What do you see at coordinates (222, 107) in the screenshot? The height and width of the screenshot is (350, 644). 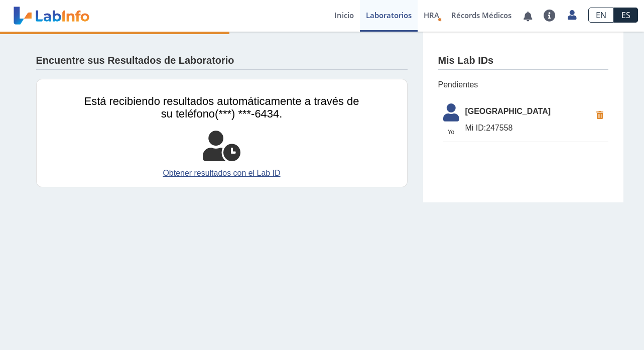 I see `span: Está recibiendo resultados automáticamente a través de su teléfono` at bounding box center [222, 107].